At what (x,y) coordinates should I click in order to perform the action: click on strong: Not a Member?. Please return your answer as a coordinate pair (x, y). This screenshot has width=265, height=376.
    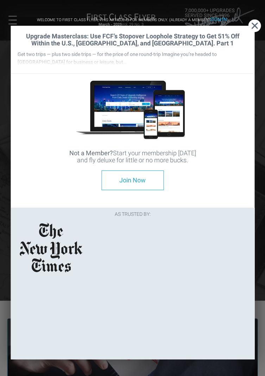
    Looking at the image, I should click on (91, 153).